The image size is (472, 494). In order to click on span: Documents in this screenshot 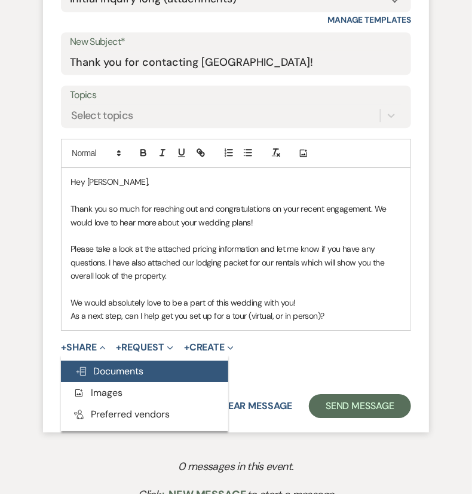, I will do `click(109, 371)`.